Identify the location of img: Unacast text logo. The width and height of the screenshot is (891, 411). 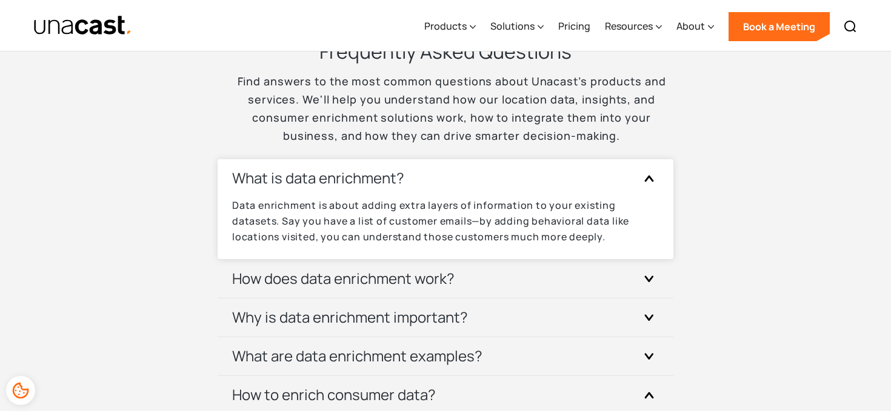
(82, 25).